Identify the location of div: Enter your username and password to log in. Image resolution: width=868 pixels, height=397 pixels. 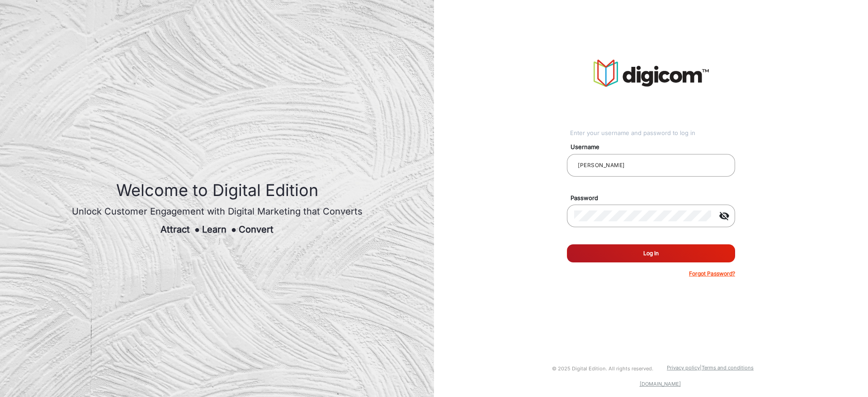
(652, 133).